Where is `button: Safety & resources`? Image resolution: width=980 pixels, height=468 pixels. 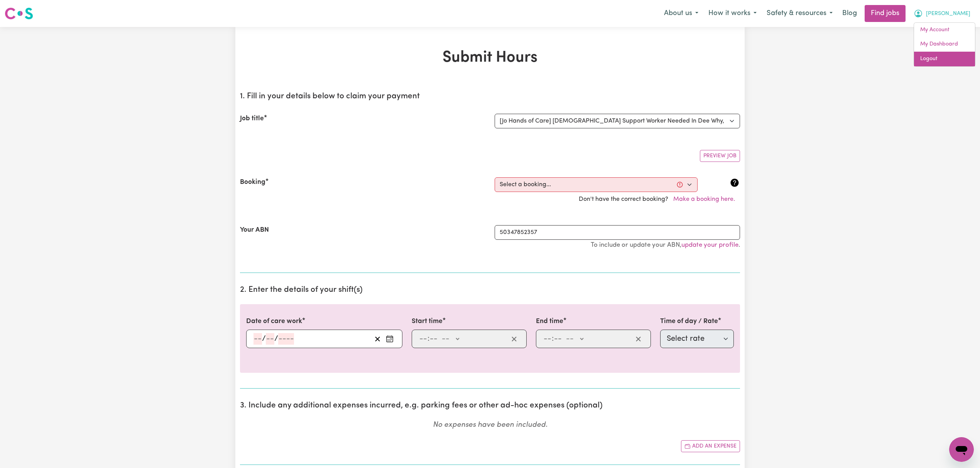
button: Safety & resources is located at coordinates (799, 13).